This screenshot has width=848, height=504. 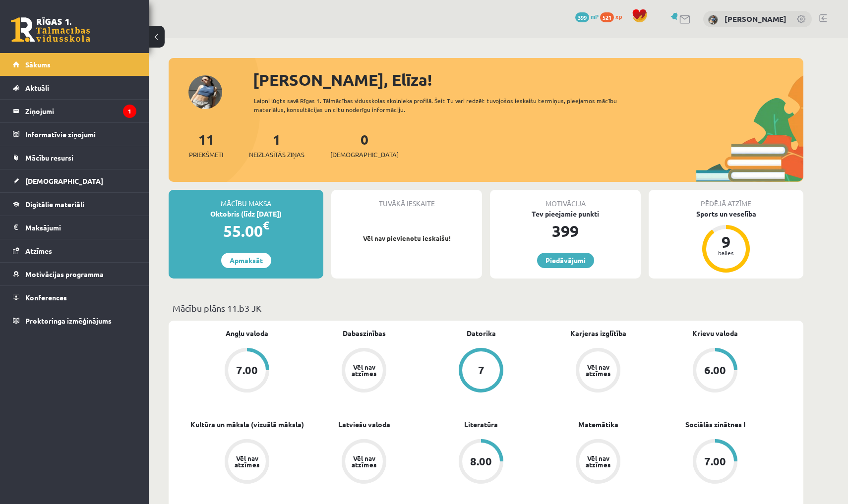 I want to click on a: 6.00, so click(x=715, y=371).